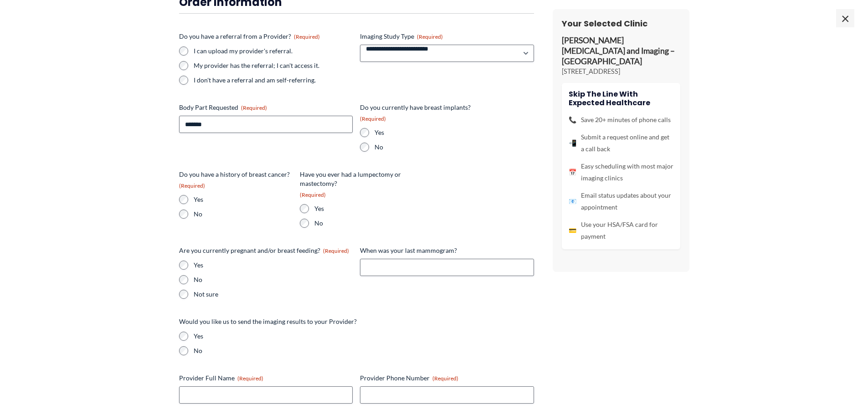 The image size is (868, 415). Describe the element at coordinates (621, 201) in the screenshot. I see `li: Email status updates about your appointment` at that location.